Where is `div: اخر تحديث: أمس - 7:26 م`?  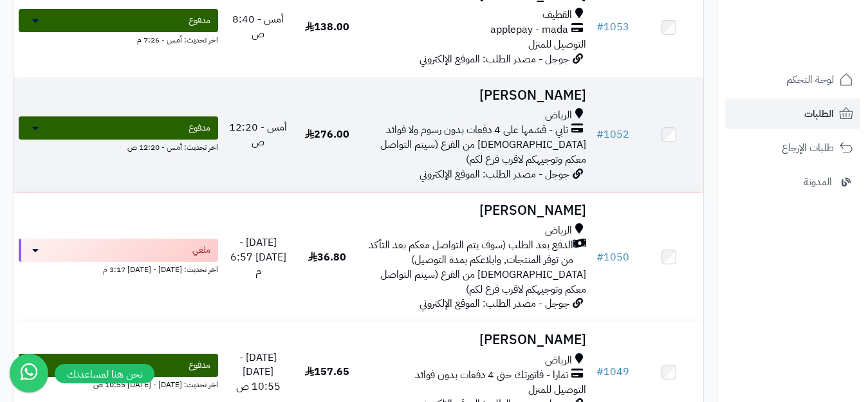
div: اخر تحديث: أمس - 7:26 م is located at coordinates (119, 39).